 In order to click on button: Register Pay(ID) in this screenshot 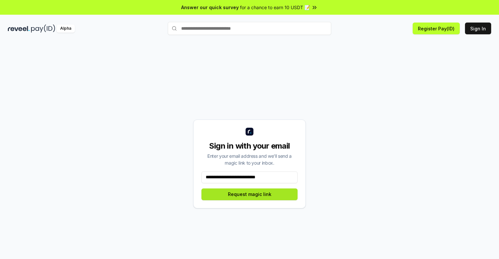, I will do `click(436, 28)`.